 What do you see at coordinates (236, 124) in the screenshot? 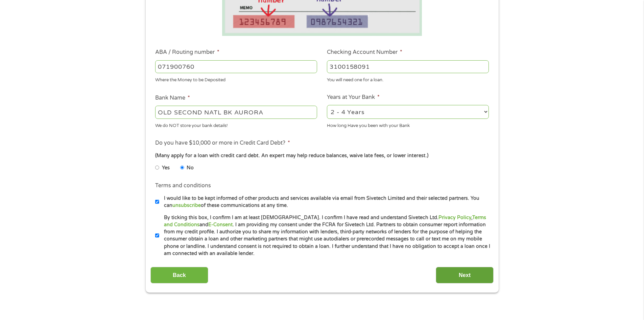
I see `div: We do NOT store your bank details!` at bounding box center [236, 124].